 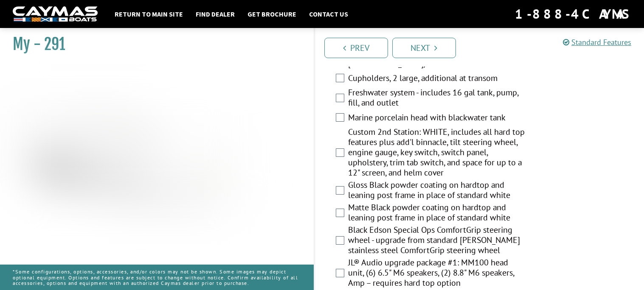 I want to click on a: Prev, so click(x=356, y=48).